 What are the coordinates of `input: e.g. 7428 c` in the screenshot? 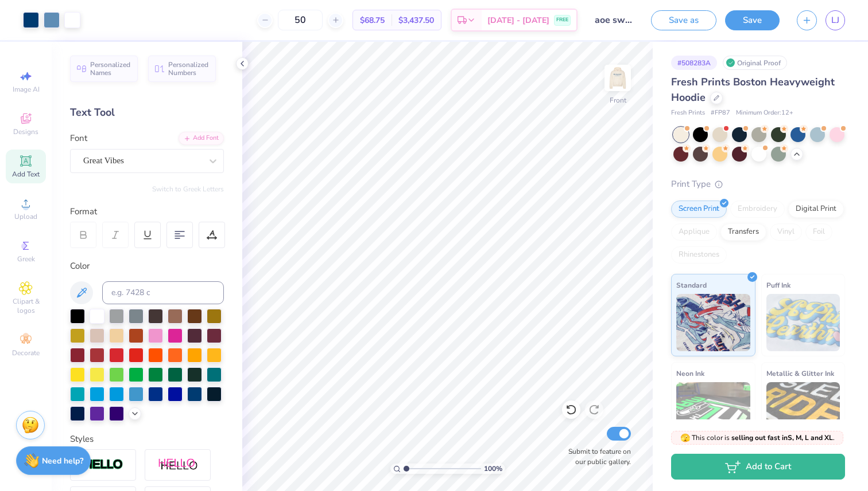 It's located at (163, 293).